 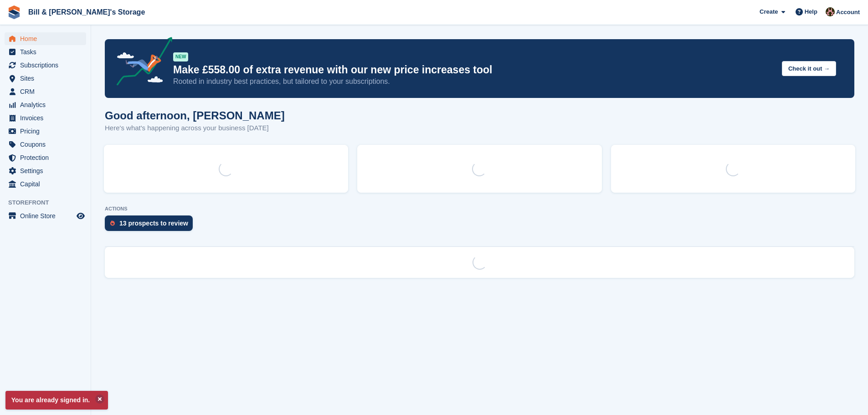 I want to click on div: 13 prospects to review, so click(x=154, y=223).